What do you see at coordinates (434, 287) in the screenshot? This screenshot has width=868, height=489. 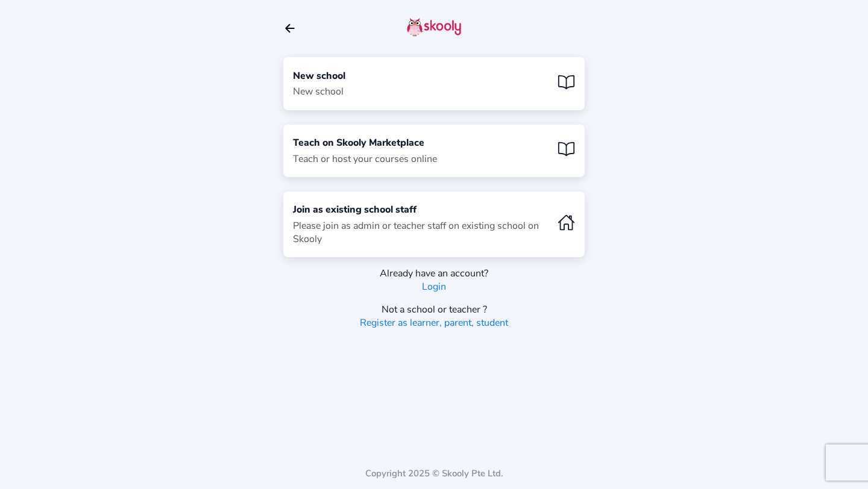 I see `a: Login` at bounding box center [434, 287].